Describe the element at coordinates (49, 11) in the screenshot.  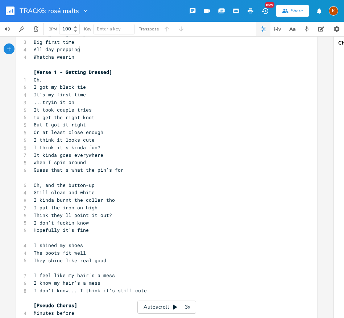
I see `span: TRACK6: rosé malts` at that location.